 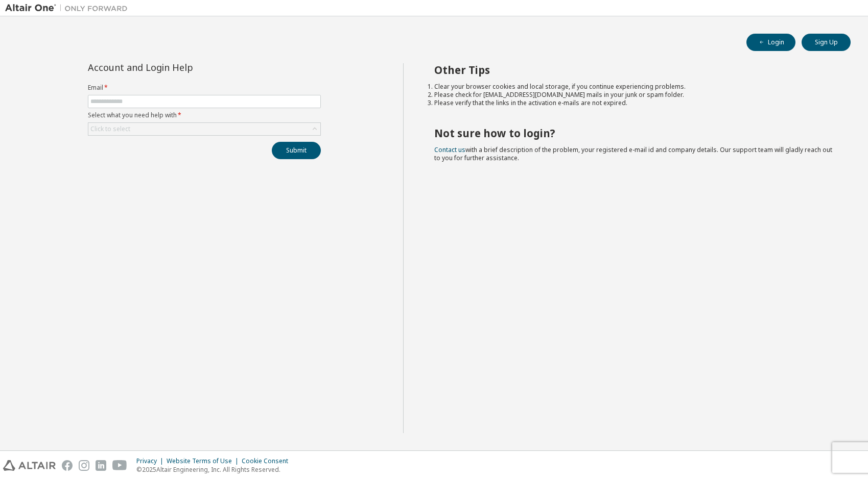 What do you see at coordinates (204, 115) in the screenshot?
I see `label: Select what you need help with` at bounding box center [204, 115].